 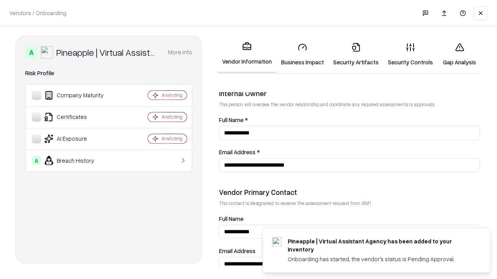 What do you see at coordinates (410, 54) in the screenshot?
I see `a: Security Controls` at bounding box center [410, 54].